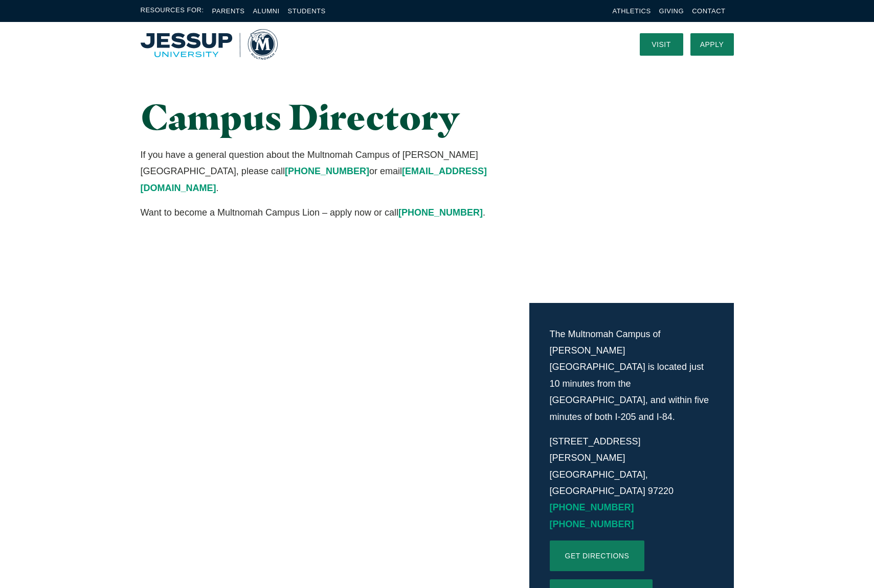 The width and height of the screenshot is (874, 588). Describe the element at coordinates (209, 45) in the screenshot. I see `img: Multnomah University Logo` at that location.